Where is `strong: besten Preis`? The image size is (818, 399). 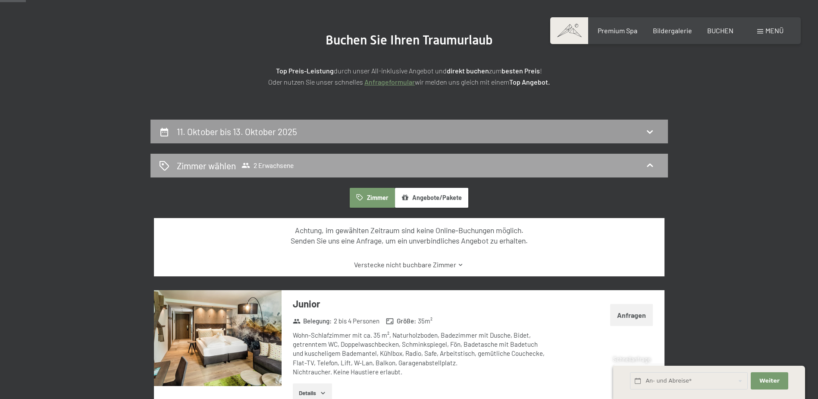
strong: besten Preis is located at coordinates (521, 70).